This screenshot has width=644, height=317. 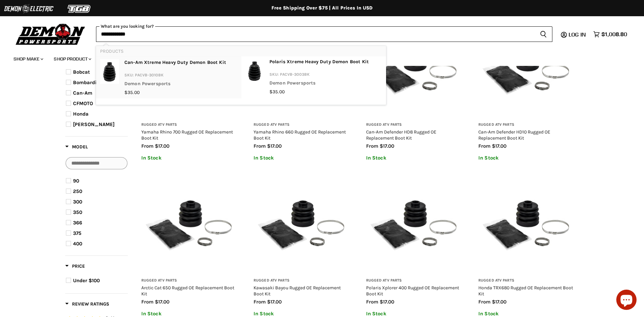 I want to click on a: Polaris Xtreme Heavy Duty Demon Boot Kit Polaris Xtreme Heavy Duty Demon Boot Kit SKU: PACVB-3003..., so click(x=313, y=77).